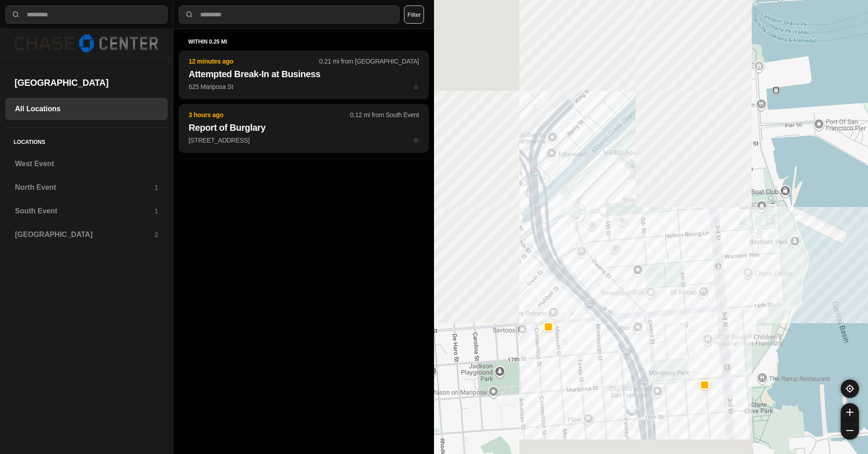  I want to click on button: zoom-out, so click(850, 430).